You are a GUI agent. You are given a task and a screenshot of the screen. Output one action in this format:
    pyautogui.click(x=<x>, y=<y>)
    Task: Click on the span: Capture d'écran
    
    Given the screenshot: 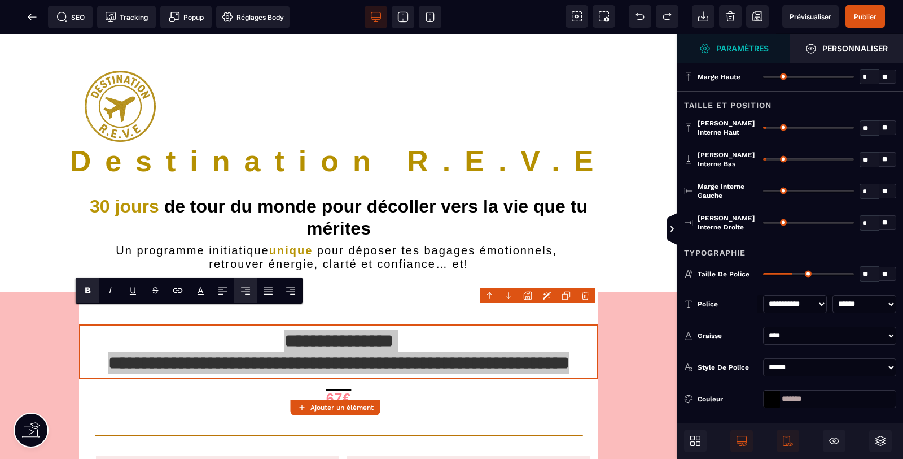 What is the action you would take?
    pyautogui.click(x=604, y=16)
    